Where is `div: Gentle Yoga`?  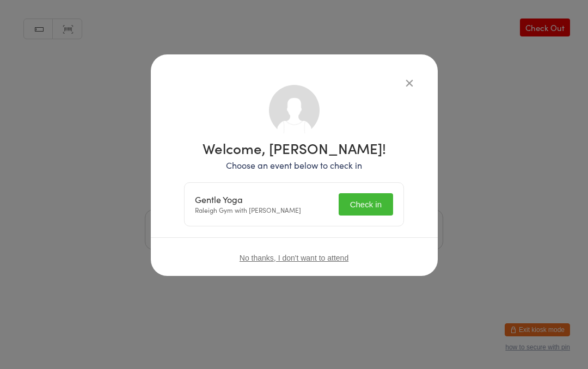
div: Gentle Yoga is located at coordinates (248, 199).